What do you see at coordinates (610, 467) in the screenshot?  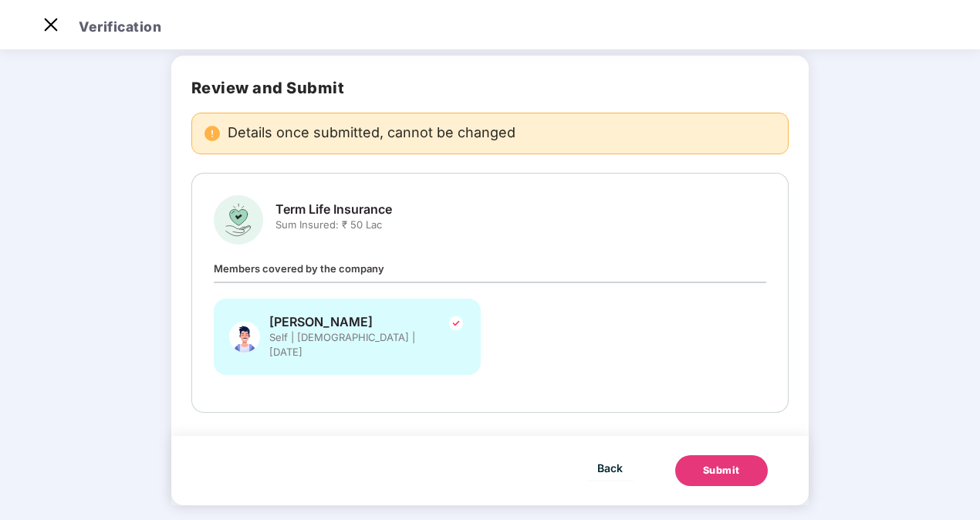 I see `button: Back` at bounding box center [610, 467].